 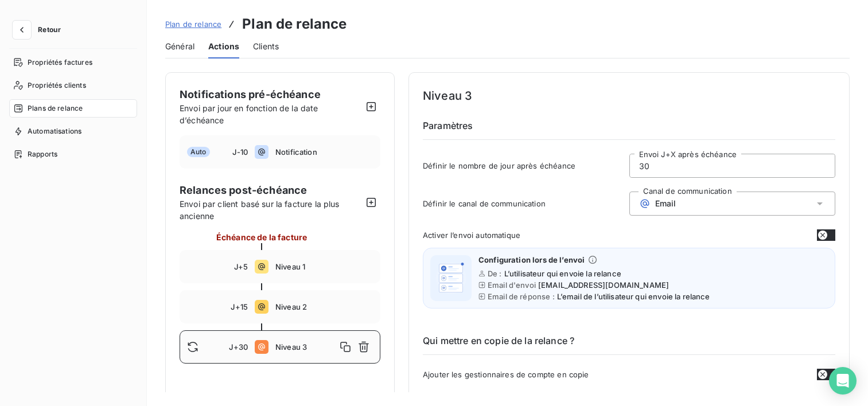 I want to click on div: Open Intercom Messenger, so click(x=843, y=381).